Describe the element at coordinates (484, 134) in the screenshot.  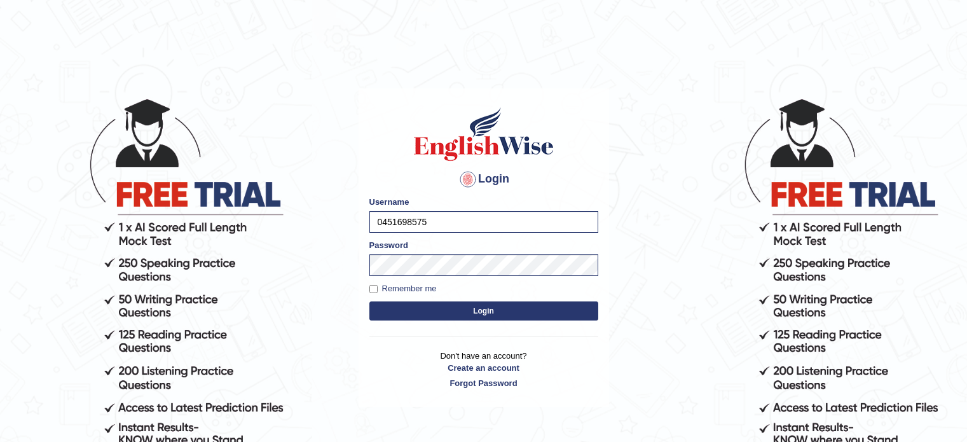
I see `img: Logo of English Wise sign in for intelligent practice with AI` at that location.